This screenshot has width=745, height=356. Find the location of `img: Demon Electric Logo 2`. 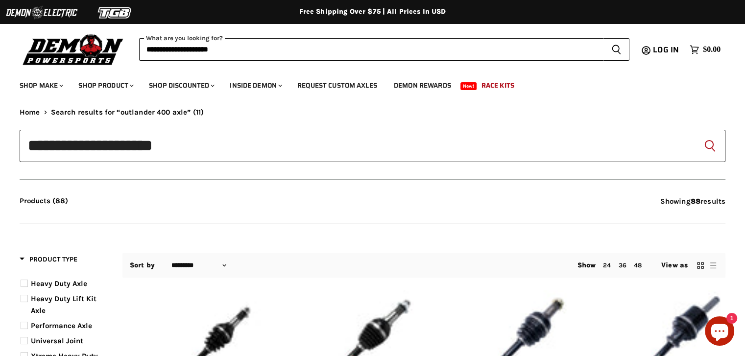

img: Demon Electric Logo 2 is located at coordinates (42, 13).